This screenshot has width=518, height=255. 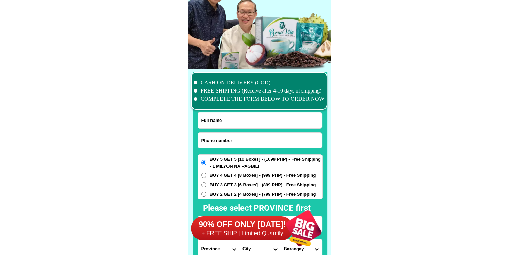 I want to click on span: BUY 2 GET 2 [4 Boxes] - (799 PHP) - Free Shipping, so click(x=263, y=194).